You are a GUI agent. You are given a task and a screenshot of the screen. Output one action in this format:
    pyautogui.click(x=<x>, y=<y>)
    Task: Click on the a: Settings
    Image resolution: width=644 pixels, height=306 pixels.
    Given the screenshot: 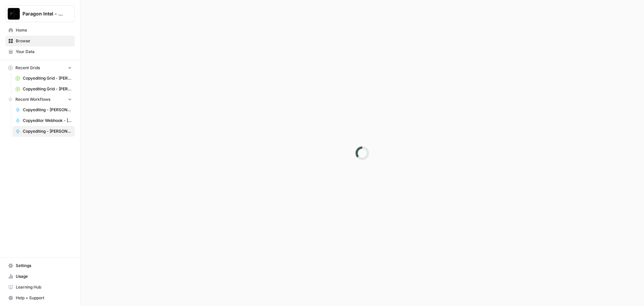 What is the action you would take?
    pyautogui.click(x=40, y=266)
    